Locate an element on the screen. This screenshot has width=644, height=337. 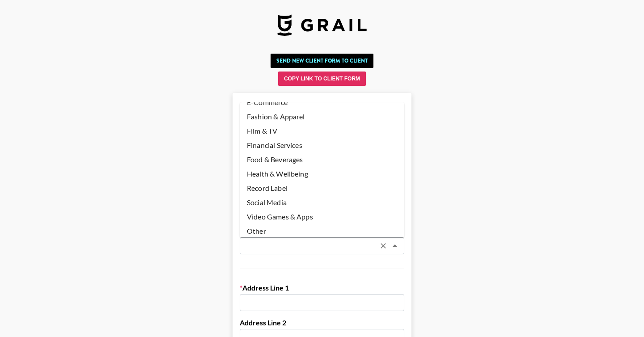
li: Record Label is located at coordinates (322, 188).